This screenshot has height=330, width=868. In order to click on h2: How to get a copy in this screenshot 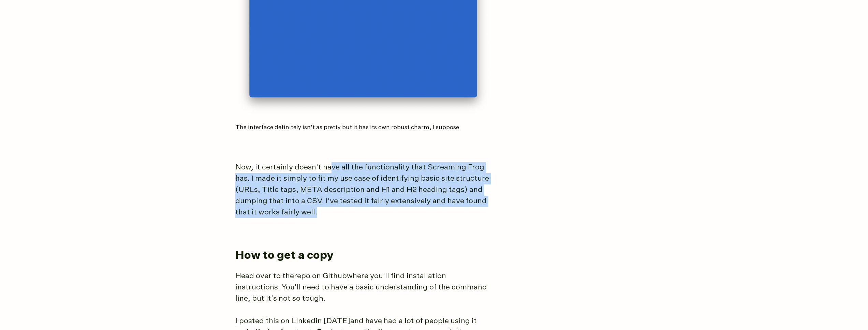, I will do `click(432, 256)`.